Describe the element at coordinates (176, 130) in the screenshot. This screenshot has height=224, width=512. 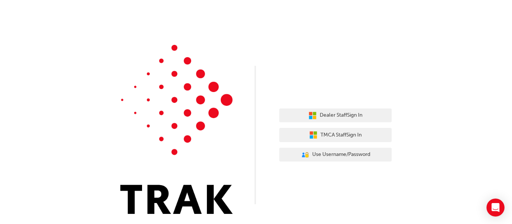
I see `img: Trak` at that location.